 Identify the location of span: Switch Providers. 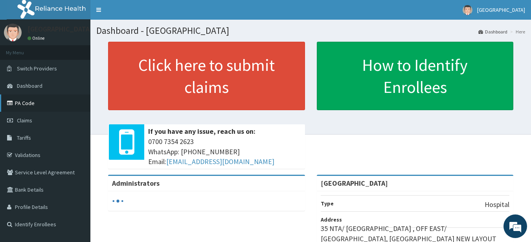
(37, 68).